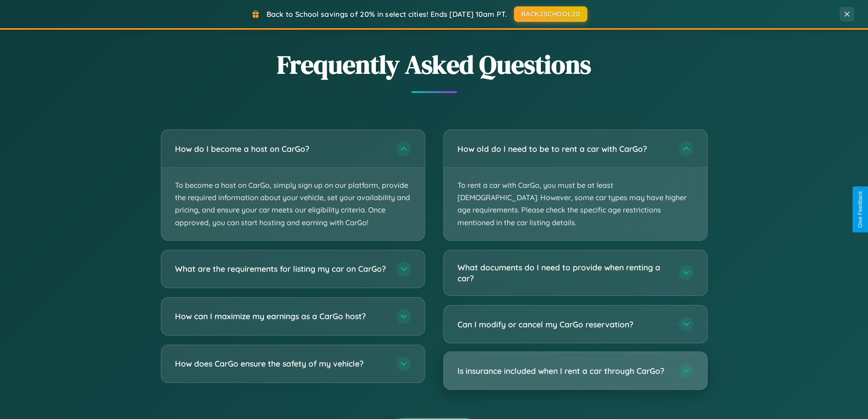 Image resolution: width=868 pixels, height=419 pixels. Describe the element at coordinates (564, 371) in the screenshot. I see `h3: Is insurance included when I rent a car through CarGo?` at that location.